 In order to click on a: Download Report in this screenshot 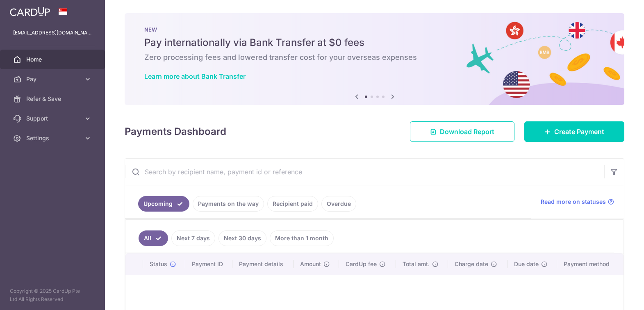, I will do `click(462, 131)`.